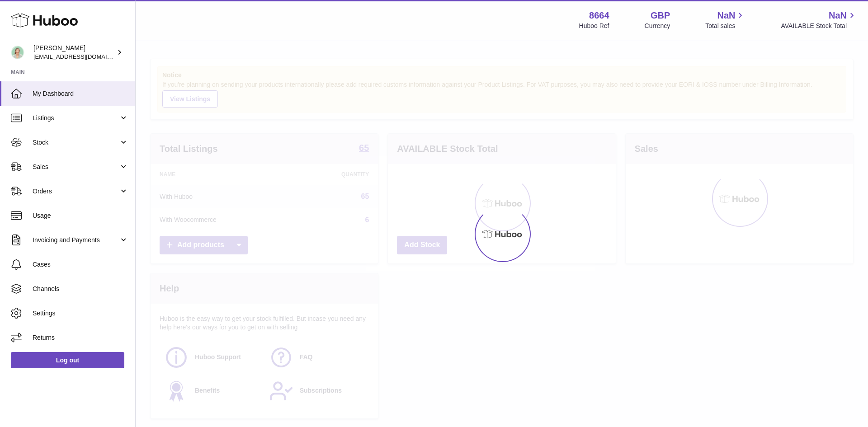 This screenshot has height=427, width=868. What do you see at coordinates (81, 264) in the screenshot?
I see `span: Cases` at bounding box center [81, 264].